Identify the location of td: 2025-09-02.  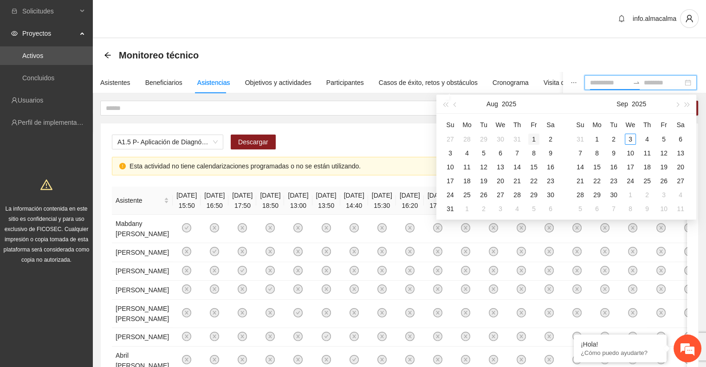
(614, 139).